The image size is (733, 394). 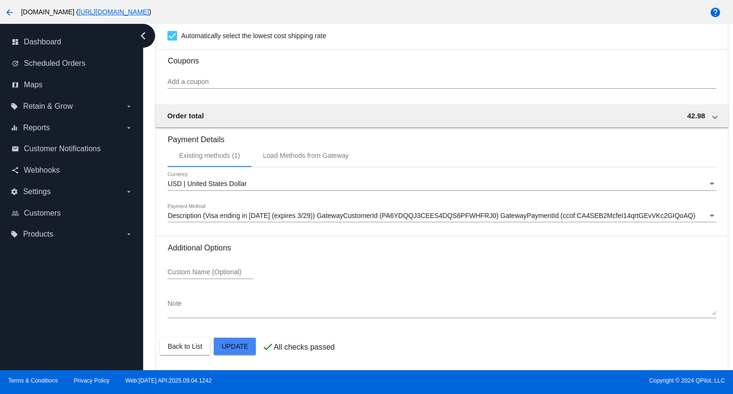 What do you see at coordinates (15, 213) in the screenshot?
I see `i: people_outline` at bounding box center [15, 213].